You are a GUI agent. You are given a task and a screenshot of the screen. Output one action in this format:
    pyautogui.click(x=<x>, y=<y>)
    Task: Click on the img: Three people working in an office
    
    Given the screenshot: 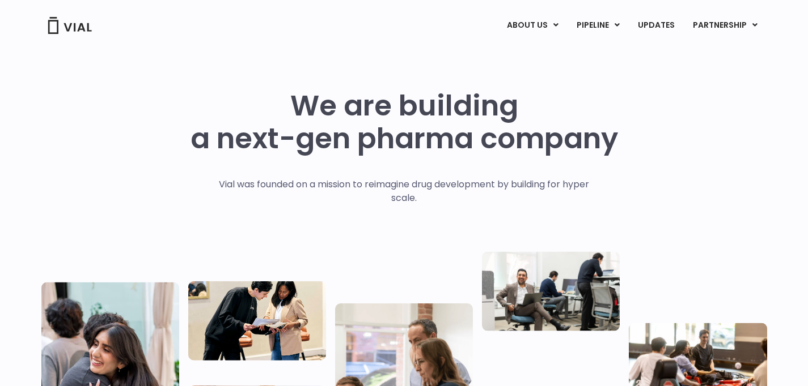 What is the action you would take?
    pyautogui.click(x=550, y=291)
    